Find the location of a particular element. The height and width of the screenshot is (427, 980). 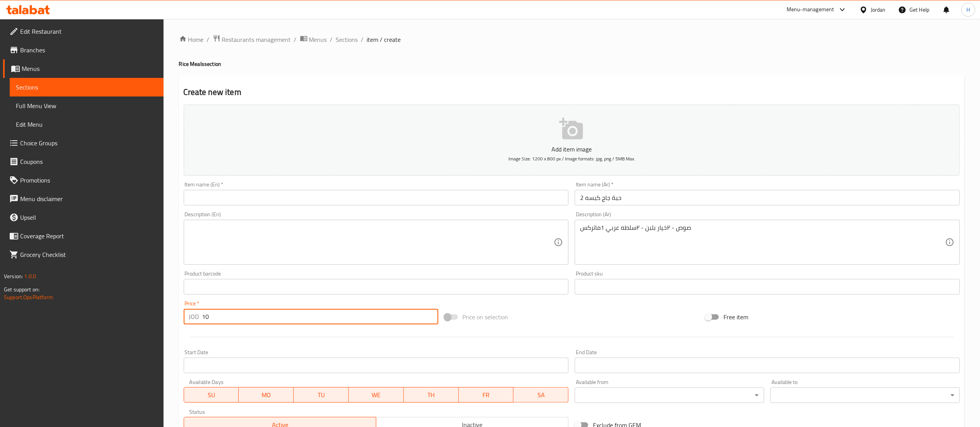

span: Upsell is located at coordinates (88, 218).